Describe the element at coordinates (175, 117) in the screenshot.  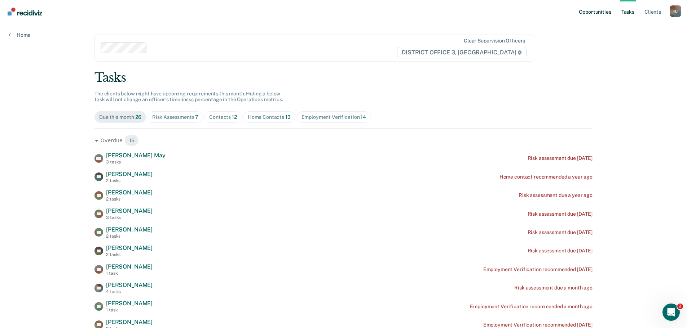
I see `div: Risk Assessments` at that location.